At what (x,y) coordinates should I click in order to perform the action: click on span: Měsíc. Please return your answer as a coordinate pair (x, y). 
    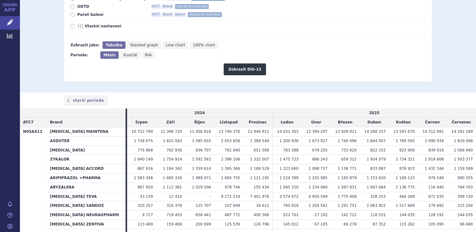
    Looking at the image, I should click on (109, 55).